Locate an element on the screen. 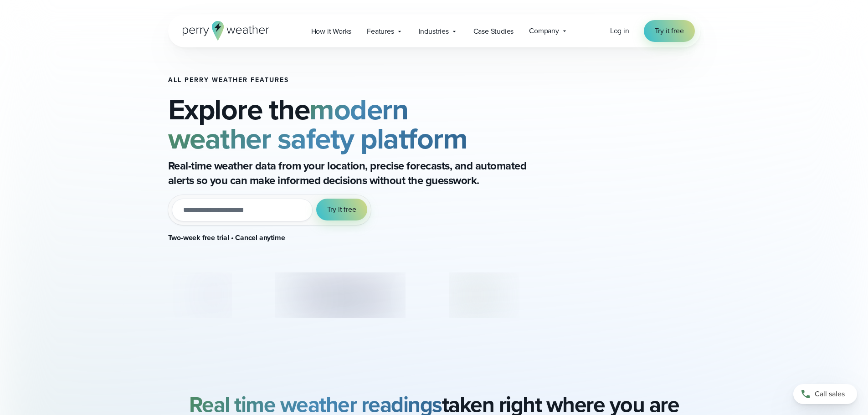 The height and width of the screenshot is (415, 868). span: Log in is located at coordinates (620, 30).